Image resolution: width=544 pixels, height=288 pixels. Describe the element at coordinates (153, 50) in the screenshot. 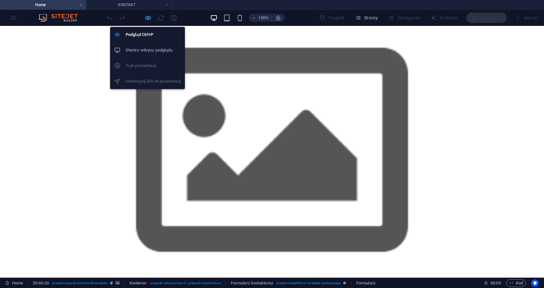

I see `h6: Otwórz witrynę podglądu` at that location.